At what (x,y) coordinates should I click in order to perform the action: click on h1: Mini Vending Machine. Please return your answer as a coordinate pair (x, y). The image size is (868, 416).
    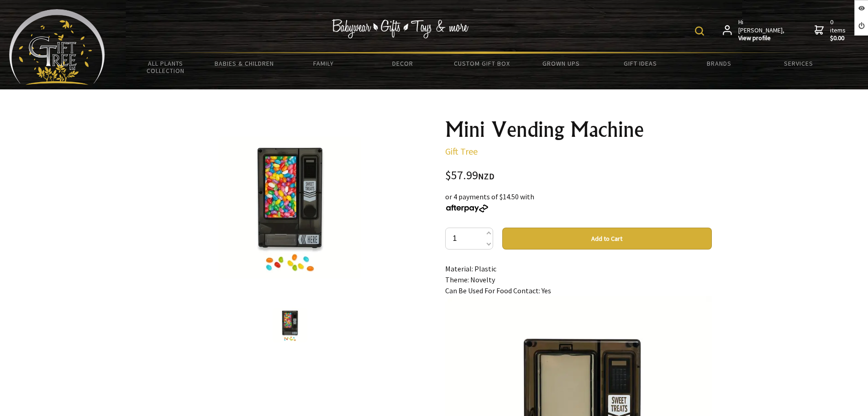
    Looking at the image, I should click on (578, 130).